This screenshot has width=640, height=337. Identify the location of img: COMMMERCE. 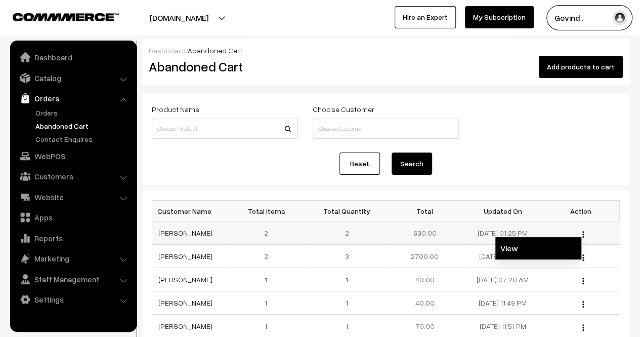
(66, 17).